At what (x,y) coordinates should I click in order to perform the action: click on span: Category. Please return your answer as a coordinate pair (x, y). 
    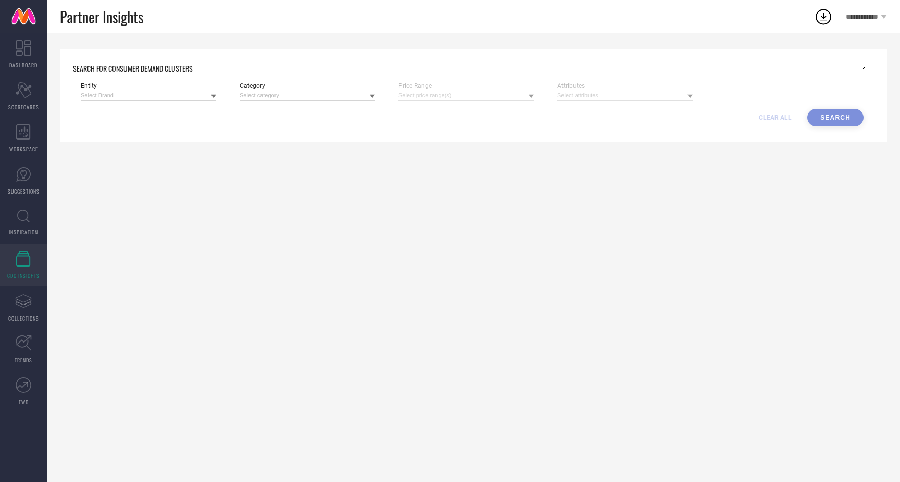
    Looking at the image, I should click on (307, 86).